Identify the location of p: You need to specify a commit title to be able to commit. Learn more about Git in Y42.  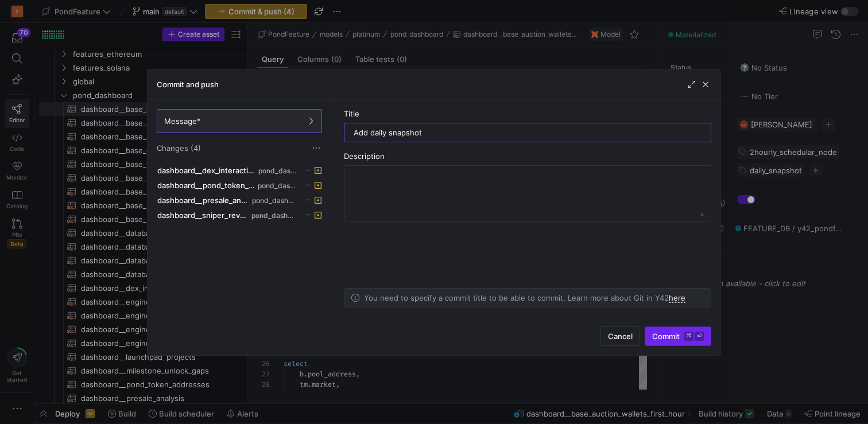
(525, 298).